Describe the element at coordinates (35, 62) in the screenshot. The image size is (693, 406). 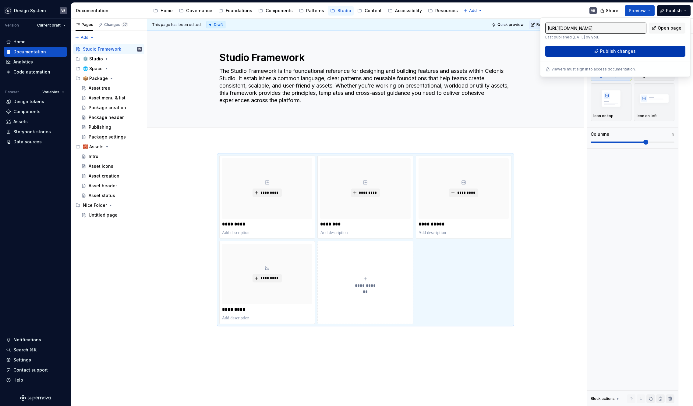
I see `a: Analytics` at that location.